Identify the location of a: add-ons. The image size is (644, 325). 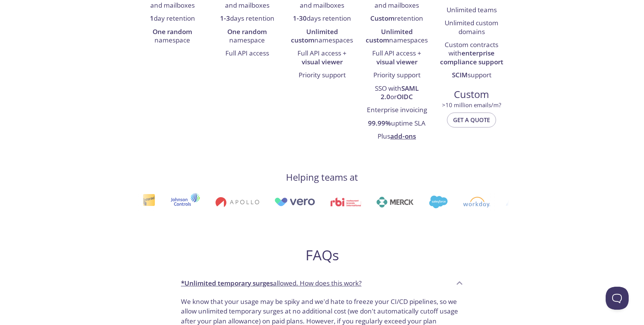
(403, 136).